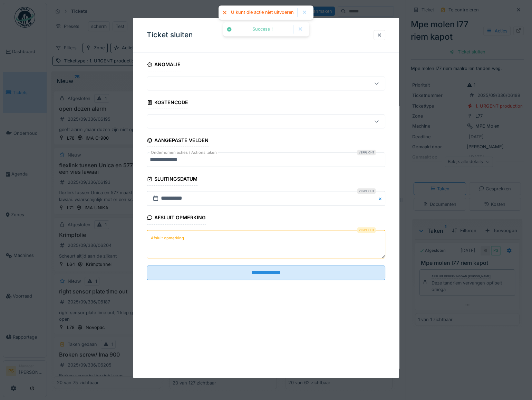  Describe the element at coordinates (176, 219) in the screenshot. I see `div: Afsluit opmerking` at that location.